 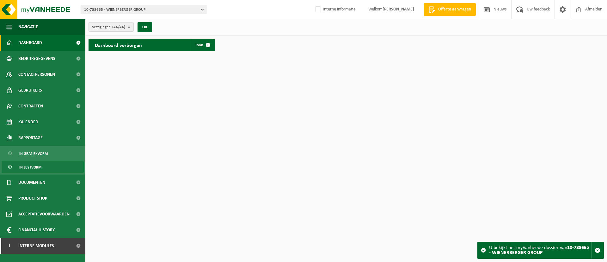 What do you see at coordinates (43, 153) in the screenshot?
I see `a: In grafiekvorm` at bounding box center [43, 153].